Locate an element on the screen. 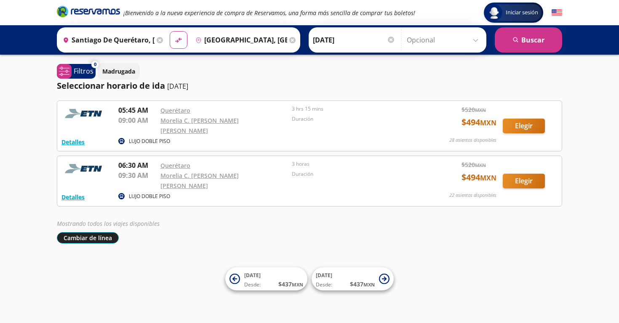 Image resolution: width=619 pixels, height=323 pixels. button: 0Filtros is located at coordinates (76, 71).